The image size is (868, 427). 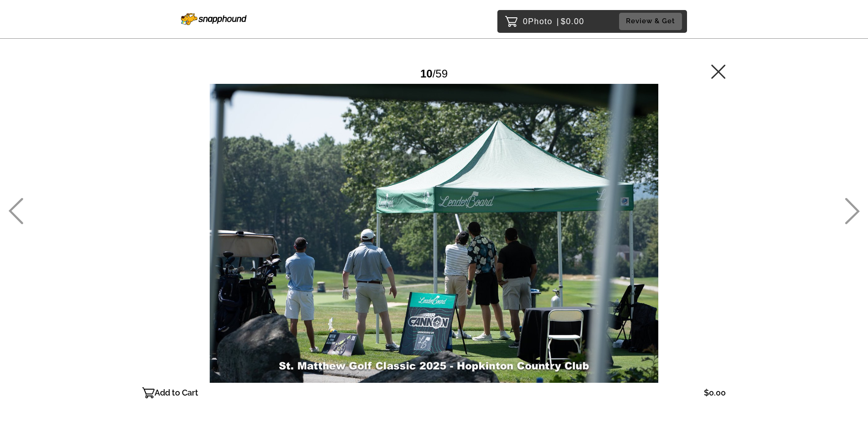 What do you see at coordinates (715, 393) in the screenshot?
I see `p: $0.00` at bounding box center [715, 393].